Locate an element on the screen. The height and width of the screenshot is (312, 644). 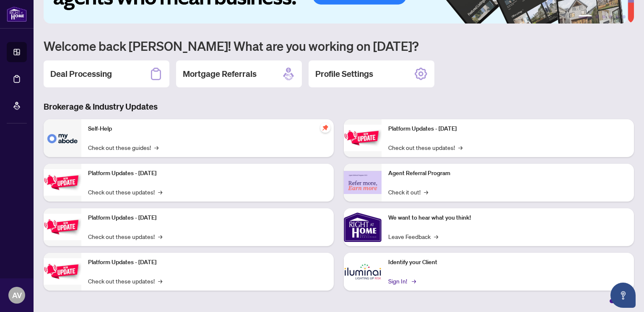
a: Sign In!→ is located at coordinates (401, 281).